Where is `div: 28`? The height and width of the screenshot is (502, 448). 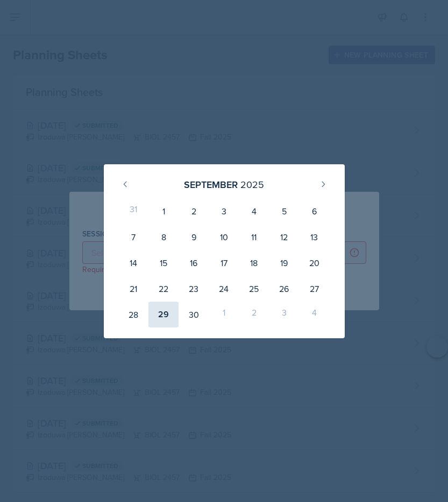 div: 28 is located at coordinates (134, 315).